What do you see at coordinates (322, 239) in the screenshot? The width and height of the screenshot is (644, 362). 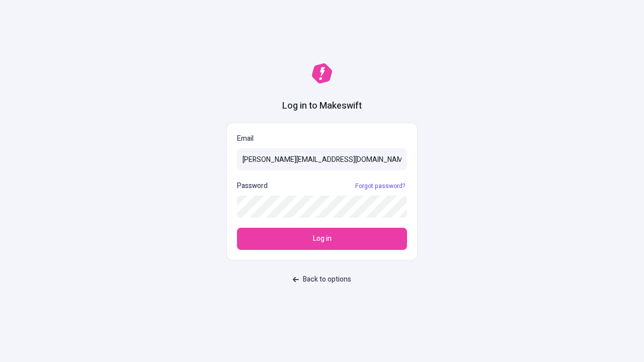 I see `span: Log in` at bounding box center [322, 239].